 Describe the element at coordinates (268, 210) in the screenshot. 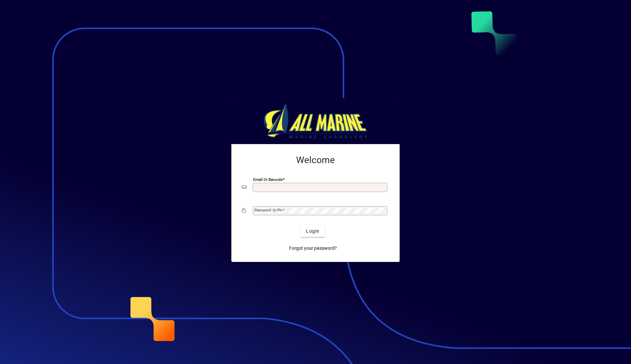

I see `mat-label: Password or Pin` at that location.